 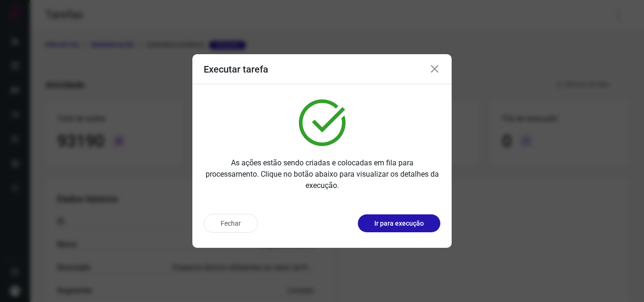 I want to click on h3: Executar tarefa, so click(x=236, y=69).